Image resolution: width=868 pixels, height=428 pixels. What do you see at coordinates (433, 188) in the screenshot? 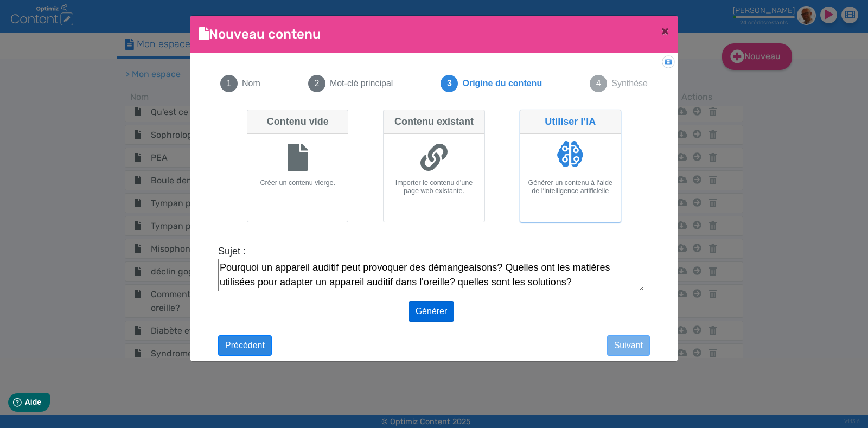
I see `h6: Importer le contenu d'une page web existante.` at bounding box center [433, 188].